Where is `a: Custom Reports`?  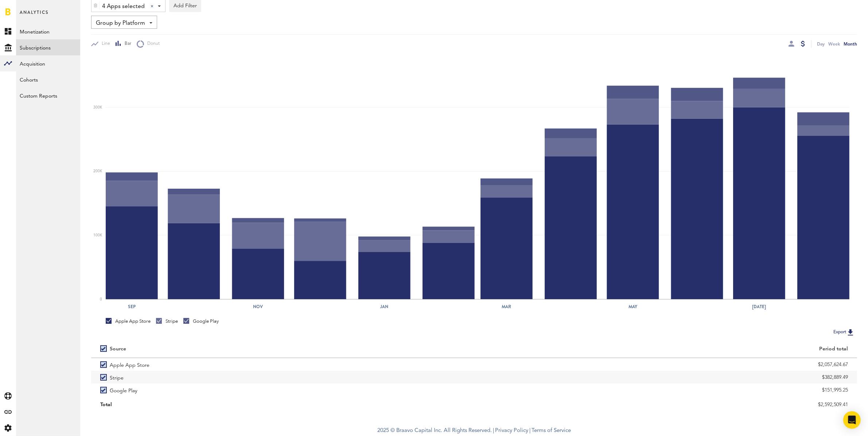 a: Custom Reports is located at coordinates (48, 96).